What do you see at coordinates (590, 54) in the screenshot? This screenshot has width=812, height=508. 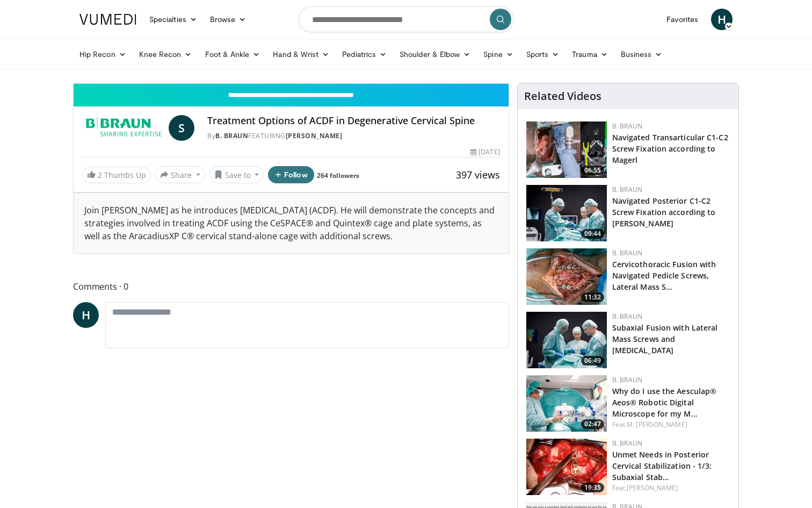 I see `a: Trauma` at bounding box center [590, 54].